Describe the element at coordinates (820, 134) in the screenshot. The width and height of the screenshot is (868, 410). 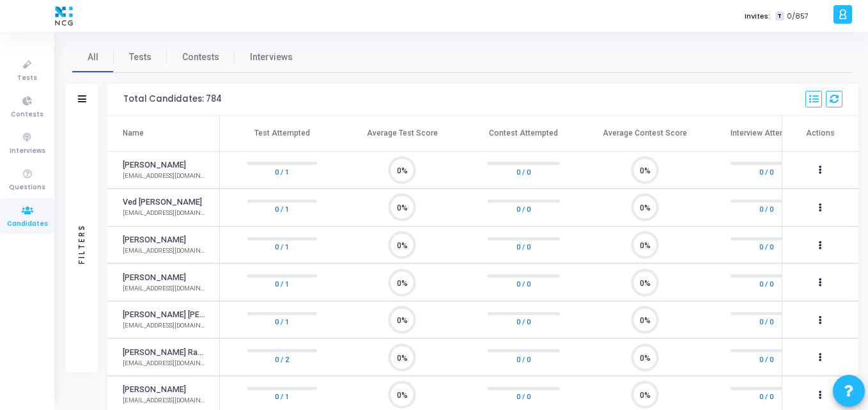
I see `th: Actions` at that location.